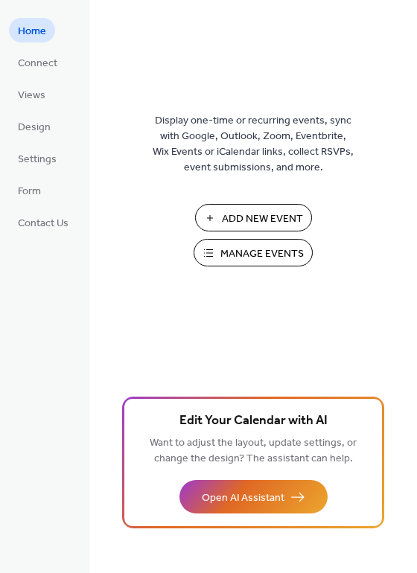  Describe the element at coordinates (262, 219) in the screenshot. I see `span: Add New Event` at that location.